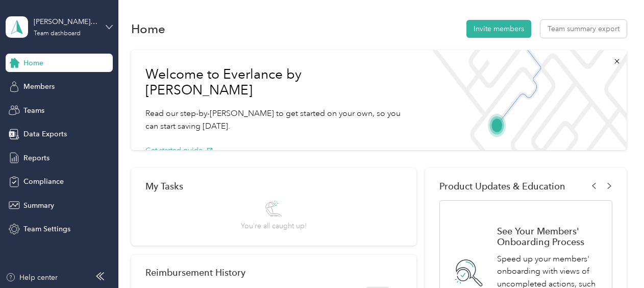 This screenshot has width=644, height=288. I want to click on div: My Tasks, so click(274, 186).